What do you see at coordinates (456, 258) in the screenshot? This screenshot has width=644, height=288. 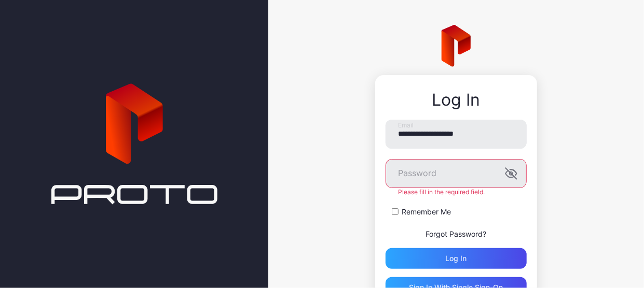 I see `div: Log in` at bounding box center [456, 258].